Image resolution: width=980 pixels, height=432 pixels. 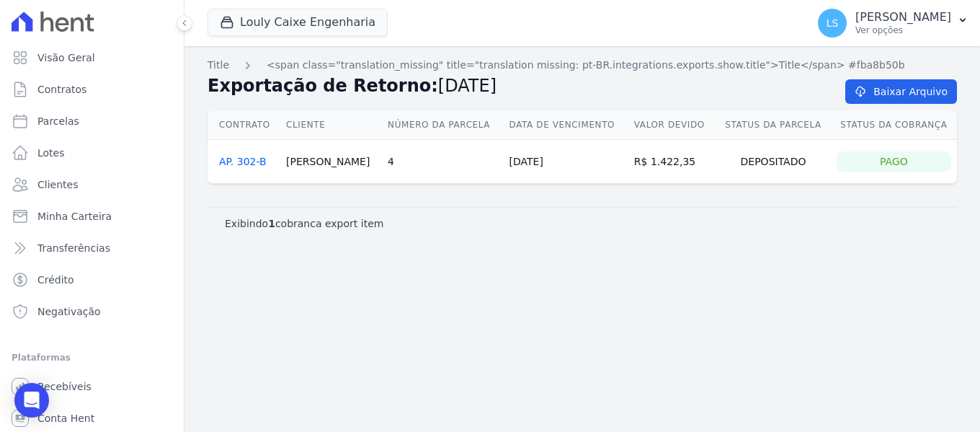 What do you see at coordinates (64, 386) in the screenshot?
I see `span: Recebíveis` at bounding box center [64, 386].